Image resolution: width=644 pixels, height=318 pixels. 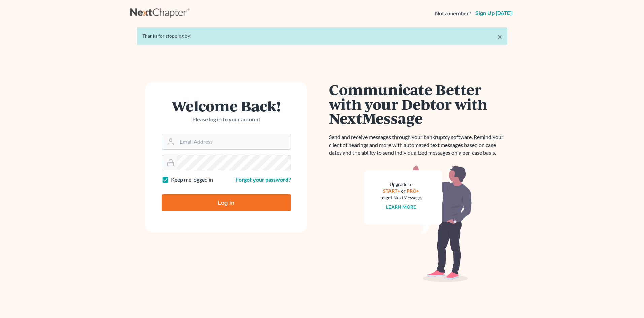 What do you see at coordinates (418, 145) in the screenshot?
I see `p: Send and receive messages through your bankruptcy software. Remind your client of hearings and mo...` at bounding box center [418, 145].